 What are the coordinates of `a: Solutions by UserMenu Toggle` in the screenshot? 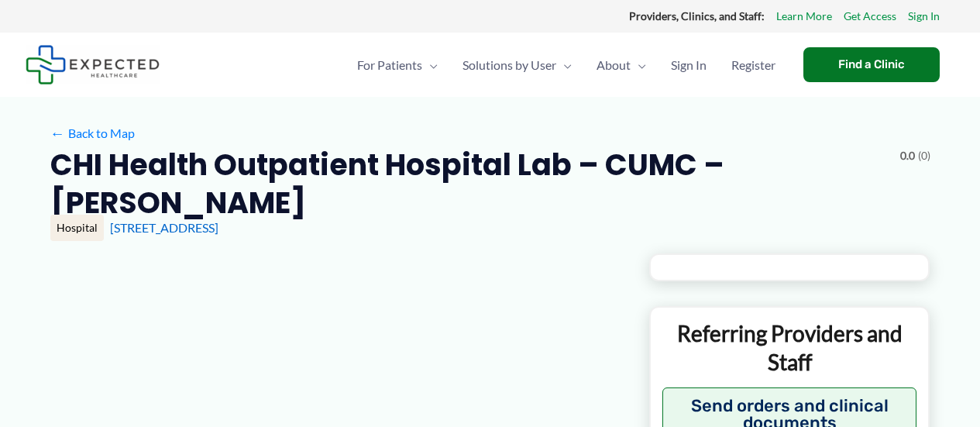 It's located at (517, 66).